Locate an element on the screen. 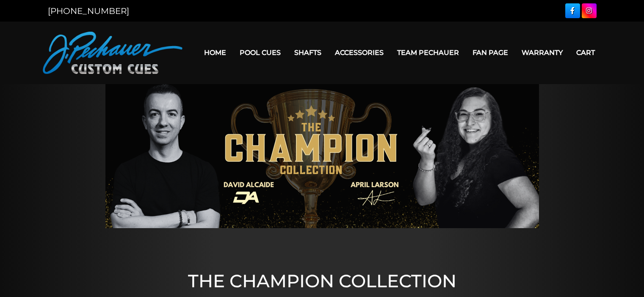  a: Cart is located at coordinates (586, 53).